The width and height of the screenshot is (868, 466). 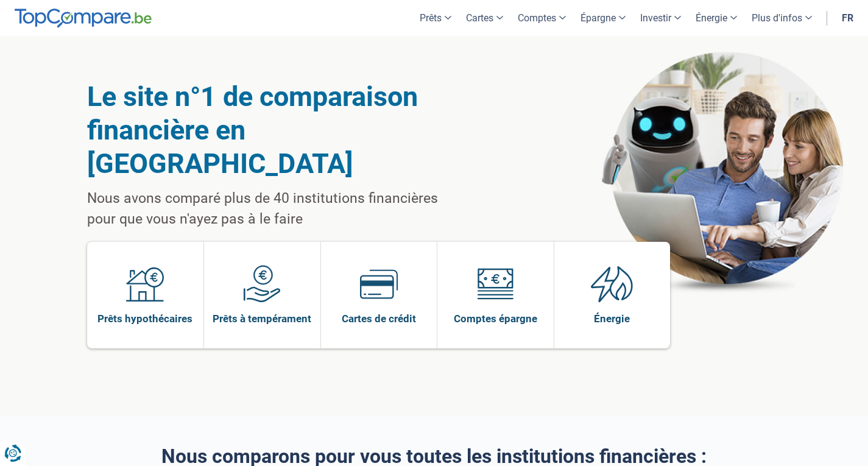 What do you see at coordinates (379, 295) in the screenshot?
I see `a: Cartes de crédit Cartes de crédit` at bounding box center [379, 295].